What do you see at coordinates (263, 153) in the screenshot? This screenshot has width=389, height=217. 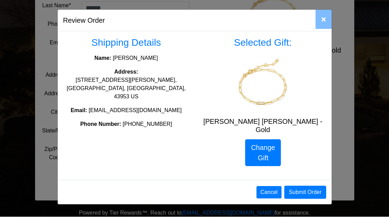 I see `a: Change Gift` at bounding box center [263, 153].